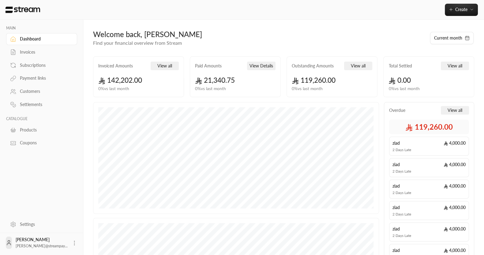  Describe the element at coordinates (208, 66) in the screenshot. I see `h2: Paid Amounts` at that location.